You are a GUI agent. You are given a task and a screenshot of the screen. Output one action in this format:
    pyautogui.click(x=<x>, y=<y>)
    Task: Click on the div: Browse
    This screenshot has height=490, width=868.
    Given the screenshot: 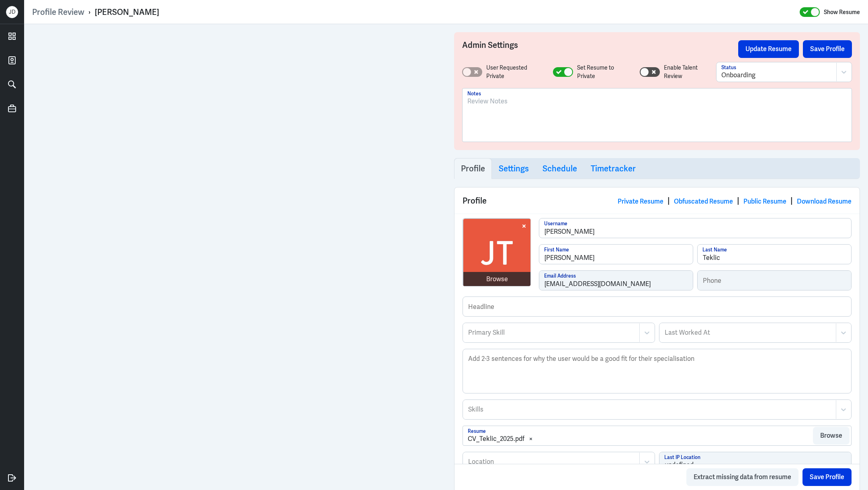 What is the action you would take?
    pyautogui.click(x=498, y=279)
    